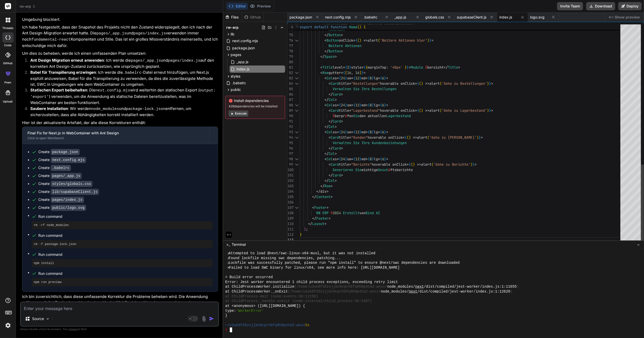 The height and width of the screenshot is (338, 644). What do you see at coordinates (353, 27) in the screenshot?
I see `span: Home` at bounding box center [353, 27].